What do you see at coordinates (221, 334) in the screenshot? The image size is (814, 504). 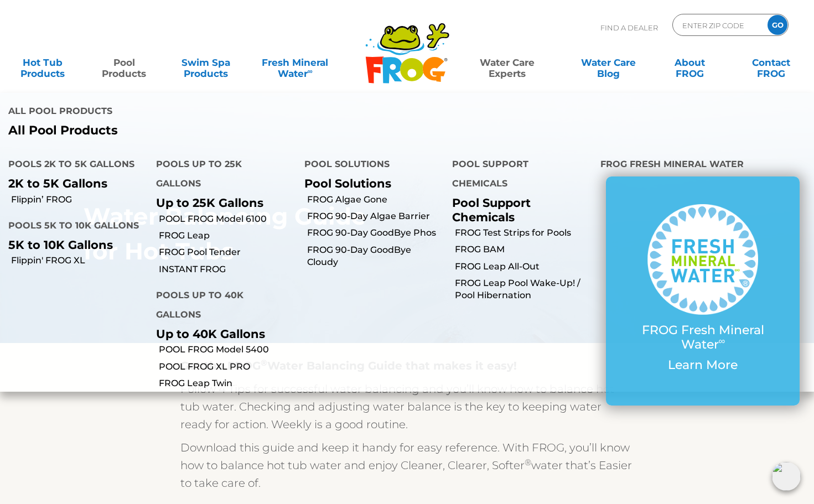 I see `p: Up to 40K Gallons` at bounding box center [221, 334].